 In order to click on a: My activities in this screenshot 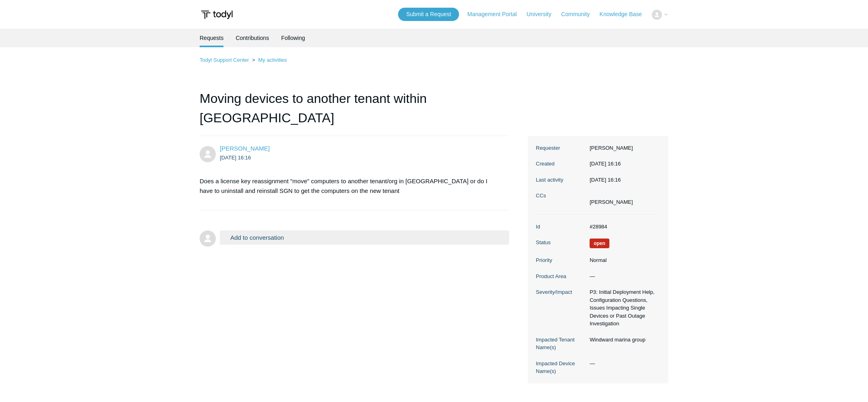, I will do `click(272, 59)`.